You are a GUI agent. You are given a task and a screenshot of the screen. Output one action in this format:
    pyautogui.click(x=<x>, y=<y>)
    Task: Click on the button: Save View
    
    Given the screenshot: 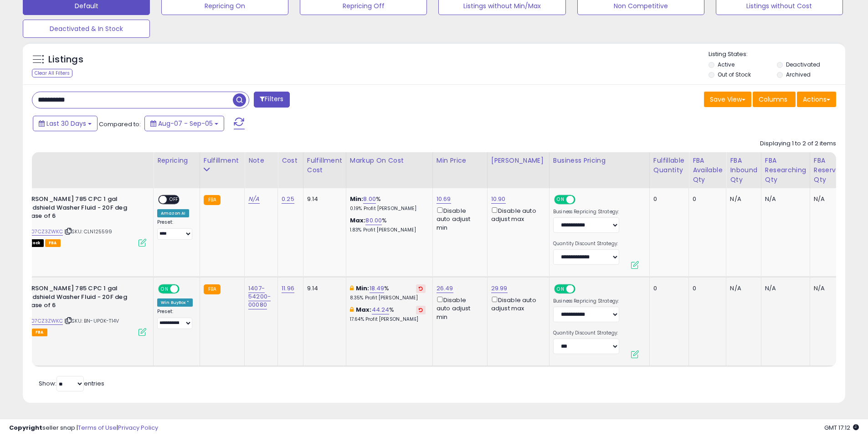 What is the action you would take?
    pyautogui.click(x=728, y=99)
    